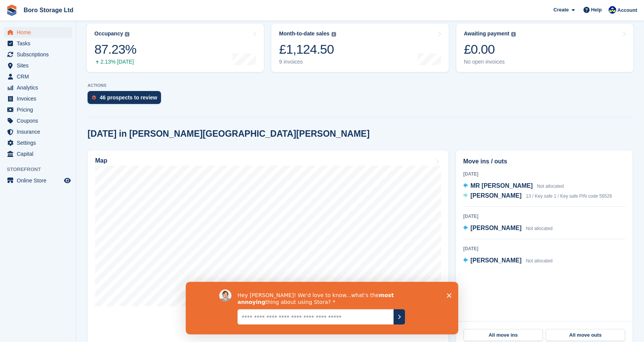  Describe the element at coordinates (612, 10) in the screenshot. I see `img: Tobie Hillier` at that location.